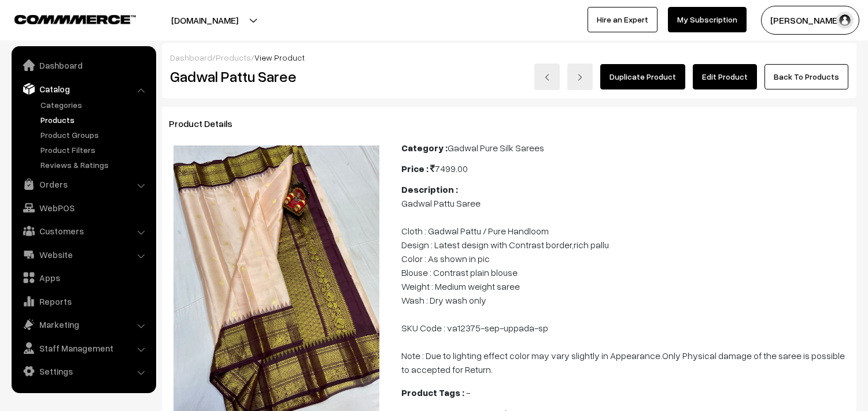  Describe the element at coordinates (83, 89) in the screenshot. I see `a: Catalog` at that location.